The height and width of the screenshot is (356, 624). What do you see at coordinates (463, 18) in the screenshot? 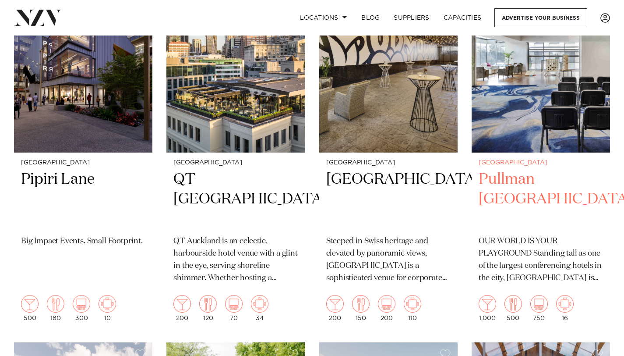
I see `a: Capacities` at bounding box center [463, 18].